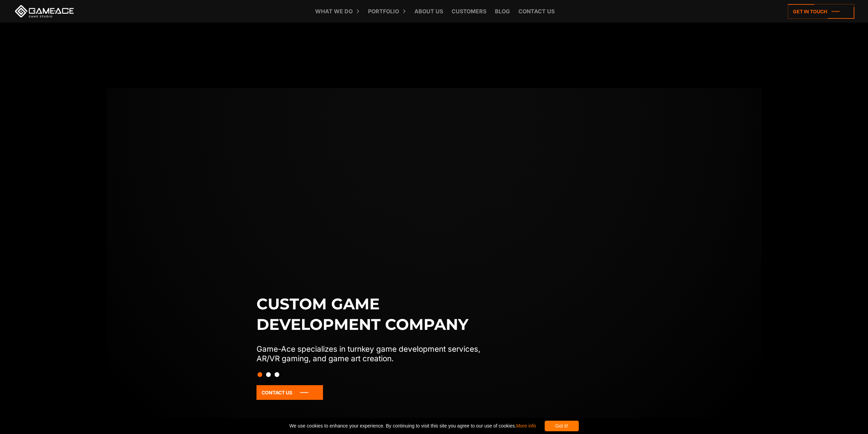 The image size is (868, 434). Describe the element at coordinates (525, 426) in the screenshot. I see `a: More info` at that location.